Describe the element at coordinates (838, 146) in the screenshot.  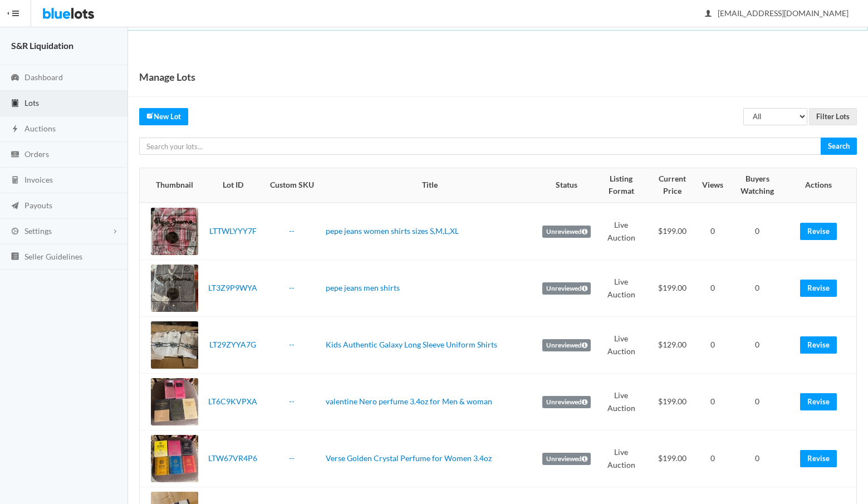
I see `input: Search` at that location.